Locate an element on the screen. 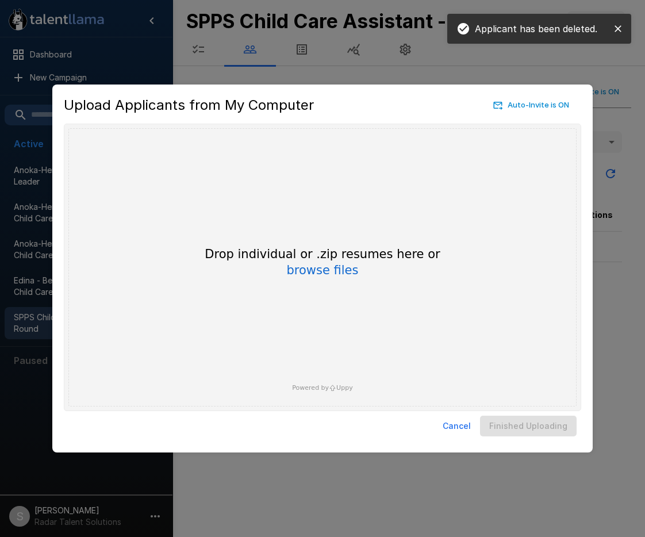  button: close is located at coordinates (618, 29).